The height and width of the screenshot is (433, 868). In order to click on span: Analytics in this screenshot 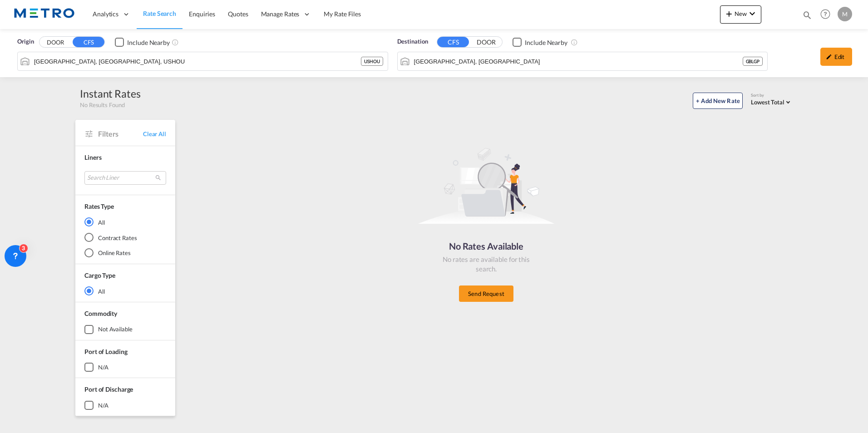, I will do `click(105, 14)`.